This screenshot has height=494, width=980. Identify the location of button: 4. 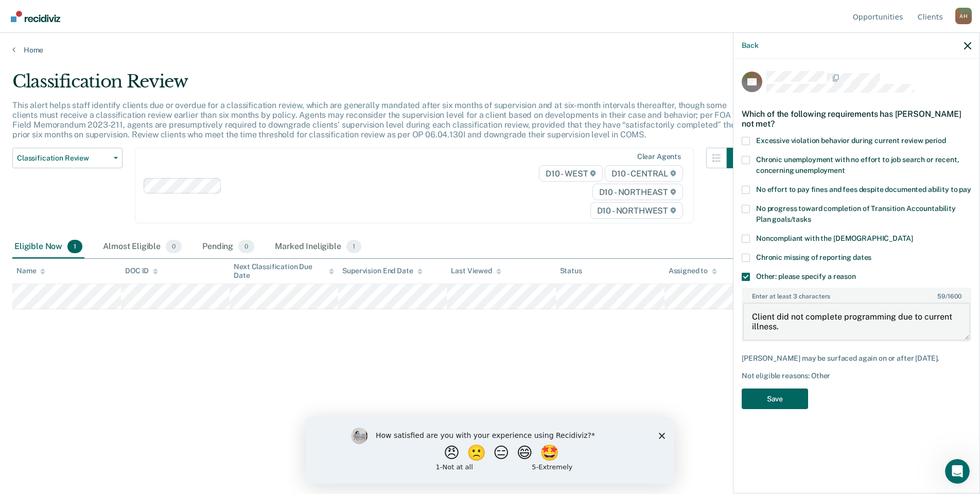
(220, 35).